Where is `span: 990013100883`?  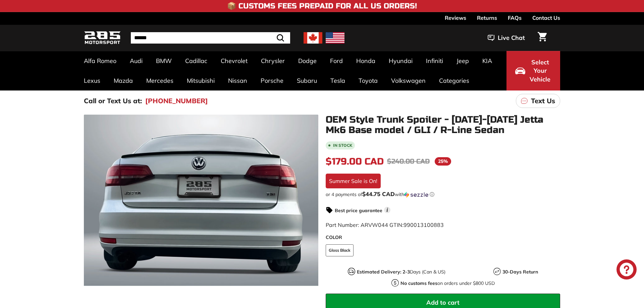 span: 990013100883 is located at coordinates (424, 225).